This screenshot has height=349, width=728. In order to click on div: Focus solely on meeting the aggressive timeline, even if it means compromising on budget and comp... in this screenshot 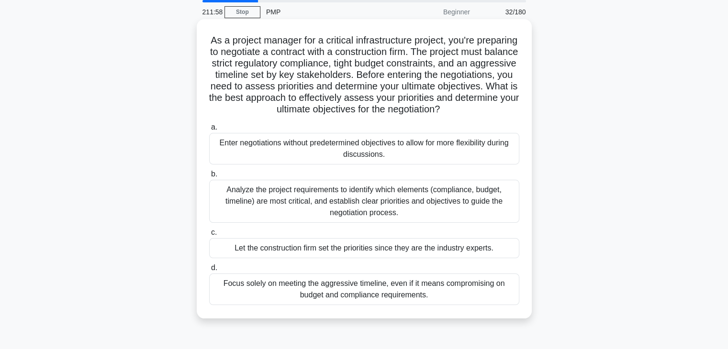, I will do `click(364, 290)`.